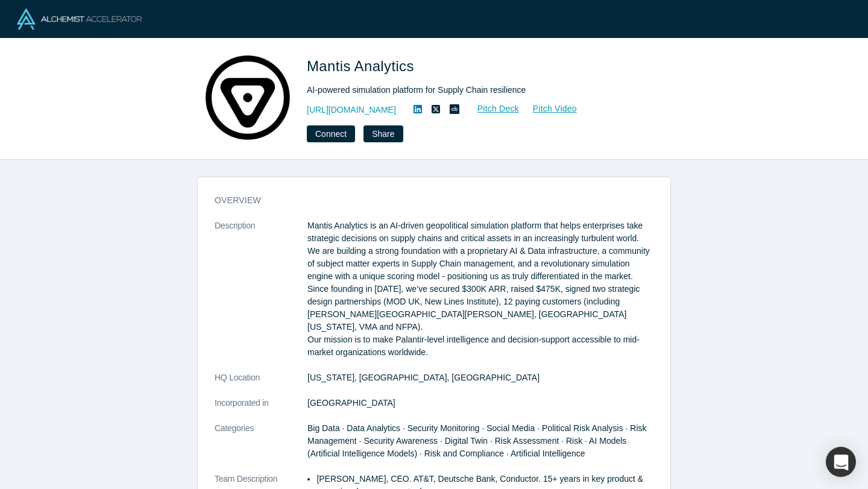  Describe the element at coordinates (425, 201) in the screenshot. I see `h3: overview` at that location.